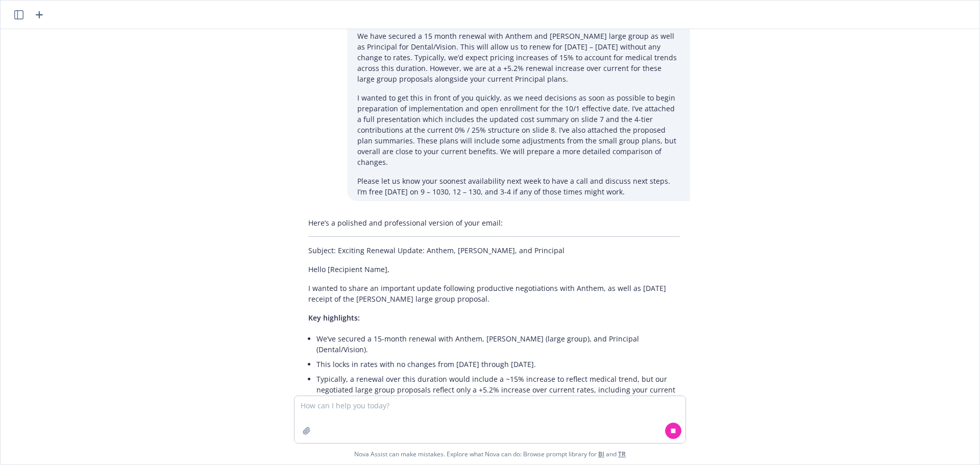 This screenshot has height=465, width=980. What do you see at coordinates (334, 317) in the screenshot?
I see `span: Key highlights:` at bounding box center [334, 317].